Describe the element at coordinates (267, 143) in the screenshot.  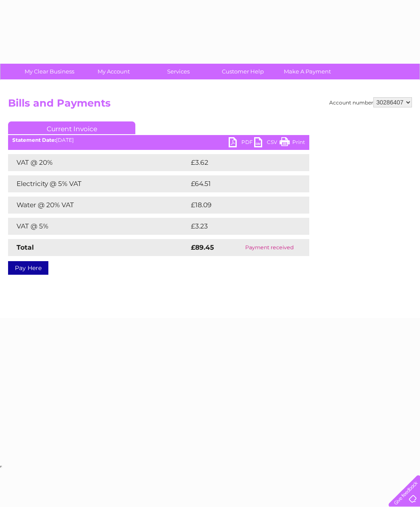
I see `a: CSV` at that location.